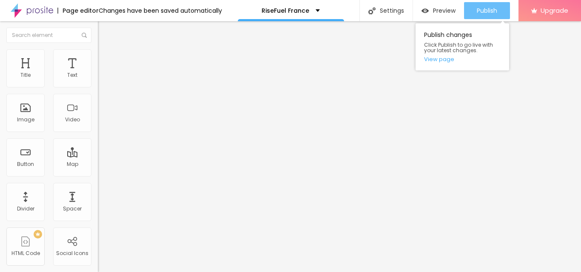 This screenshot has height=272, width=581. Describe the element at coordinates (487, 11) in the screenshot. I see `span: Publish` at that location.